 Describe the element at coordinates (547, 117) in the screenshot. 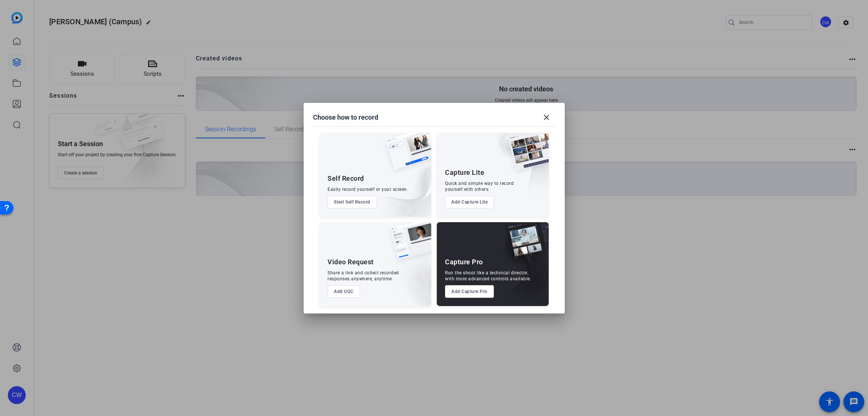

I see `mat-icon: close` at that location.